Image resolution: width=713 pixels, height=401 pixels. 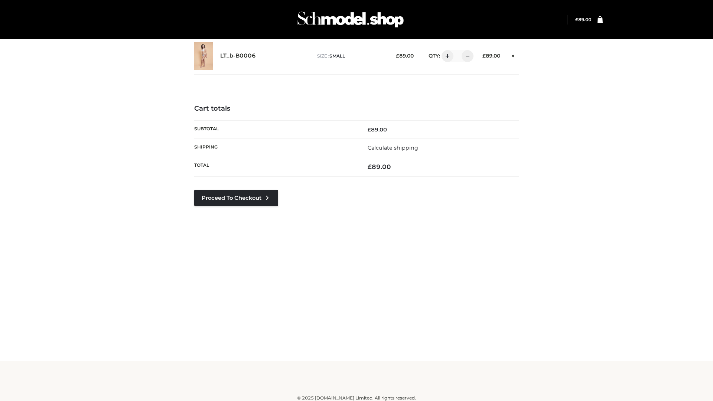 What do you see at coordinates (275, 147) in the screenshot?
I see `th: Shipping` at bounding box center [275, 147].